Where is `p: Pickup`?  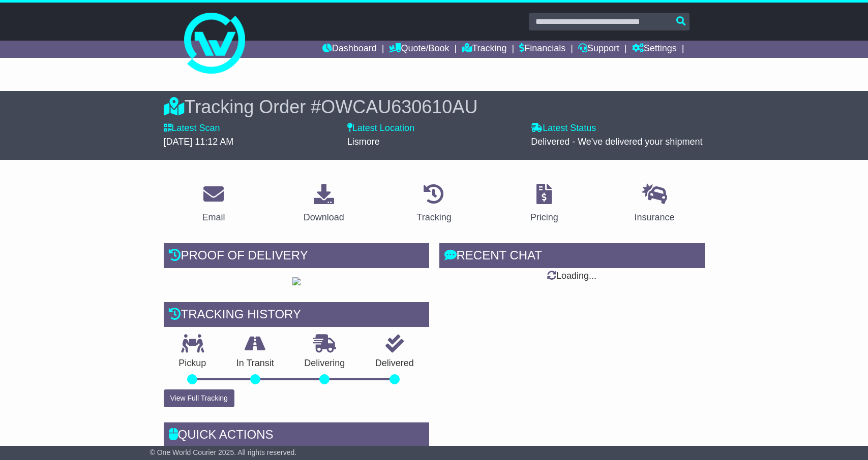 p: Pickup is located at coordinates (192, 363).